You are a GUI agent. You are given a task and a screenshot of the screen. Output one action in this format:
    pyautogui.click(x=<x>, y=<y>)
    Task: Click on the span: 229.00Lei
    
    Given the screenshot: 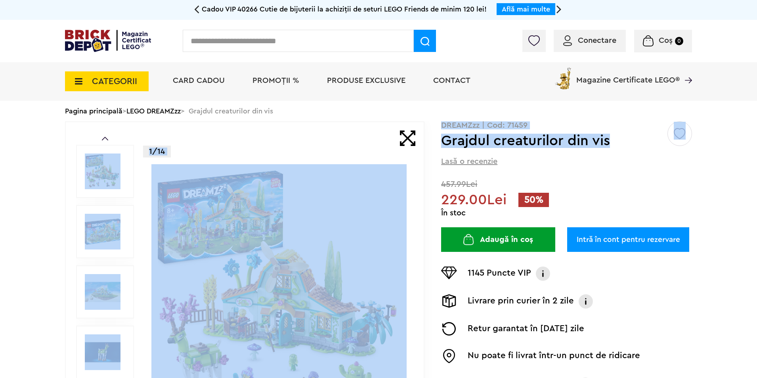 What is the action you would take?
    pyautogui.click(x=474, y=200)
    